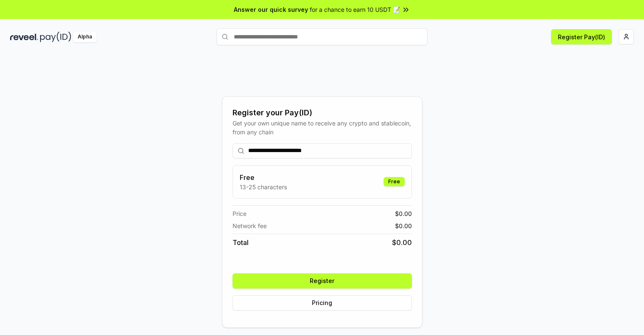  What do you see at coordinates (582, 37) in the screenshot?
I see `button: Register Pay(ID)` at bounding box center [582, 37].